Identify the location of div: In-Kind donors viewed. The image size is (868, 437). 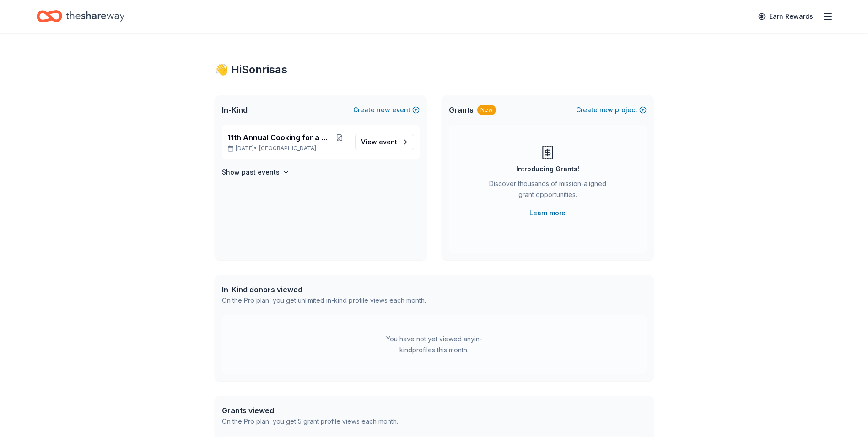
(324, 289).